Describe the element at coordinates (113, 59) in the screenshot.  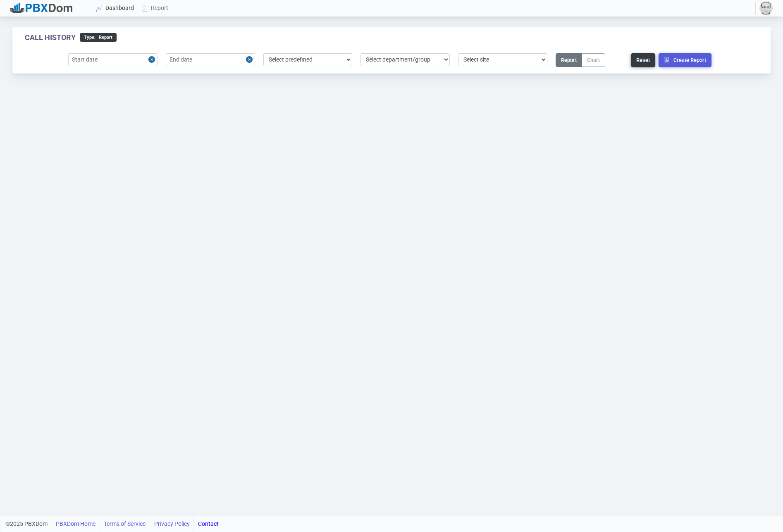
I see `input: Start date` at that location.